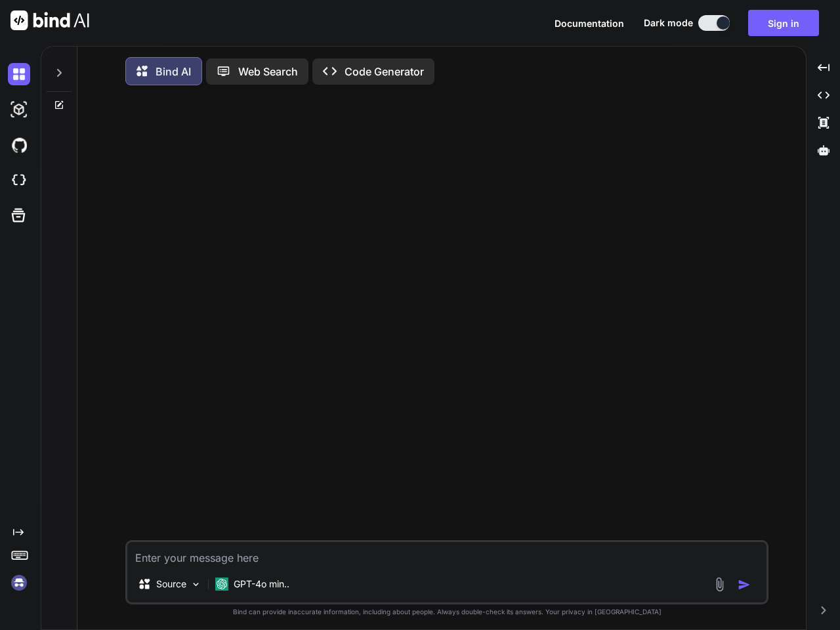 Image resolution: width=840 pixels, height=630 pixels. I want to click on p: GPT-4o min.., so click(262, 584).